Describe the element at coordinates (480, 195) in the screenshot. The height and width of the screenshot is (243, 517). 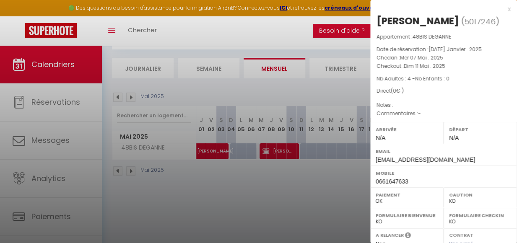
I see `label: Caution` at that location.